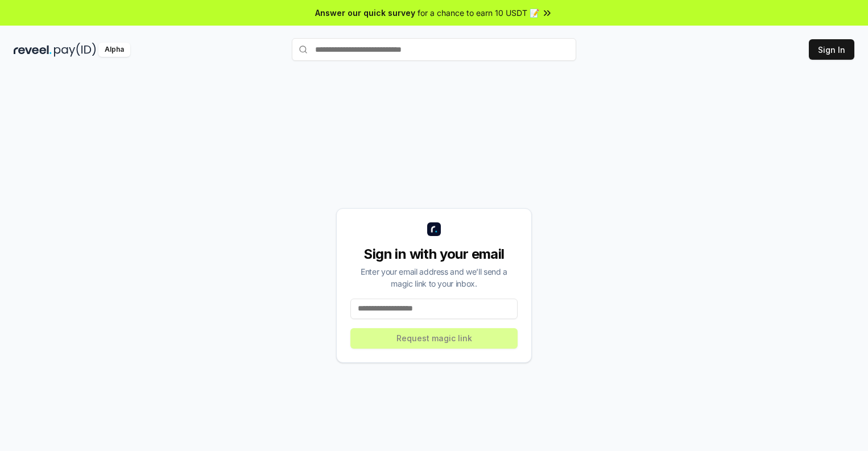 Image resolution: width=868 pixels, height=451 pixels. Describe the element at coordinates (365, 13) in the screenshot. I see `span: Answer our quick survey` at that location.